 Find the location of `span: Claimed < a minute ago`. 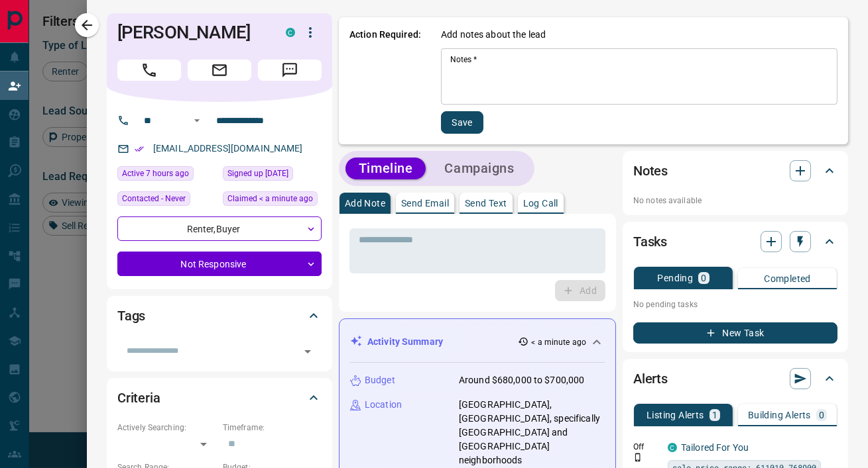

span: Claimed < a minute ago is located at coordinates (270, 199).